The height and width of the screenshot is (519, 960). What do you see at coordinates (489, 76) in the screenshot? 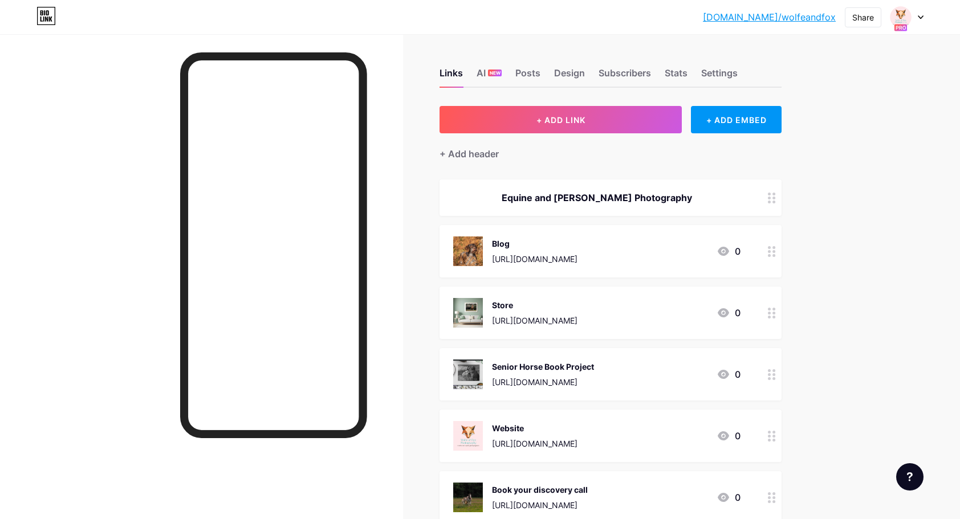
I see `div: AI` at bounding box center [489, 76].